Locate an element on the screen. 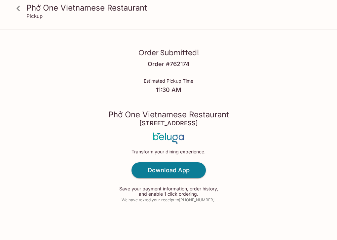 The height and width of the screenshot is (240, 337). p: Transform your dining experience. is located at coordinates (169, 152).